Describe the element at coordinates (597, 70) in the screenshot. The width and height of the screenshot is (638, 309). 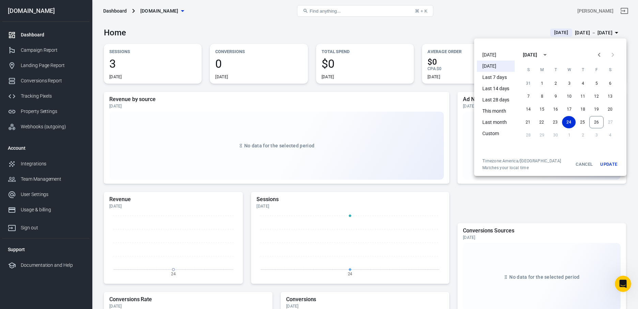
I see `span: Friday` at that location.